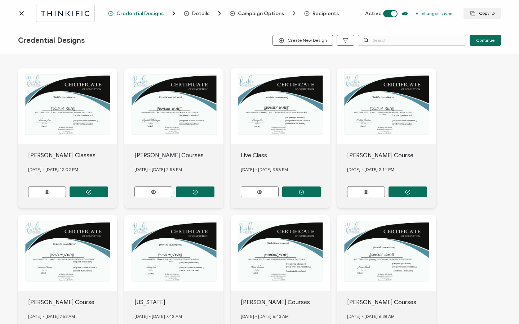  I want to click on button: Copy ID, so click(482, 13).